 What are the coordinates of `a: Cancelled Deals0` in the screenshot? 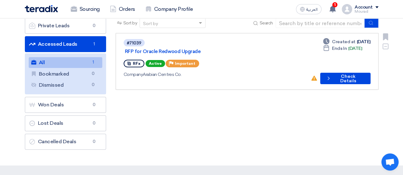 It's located at (65, 142).